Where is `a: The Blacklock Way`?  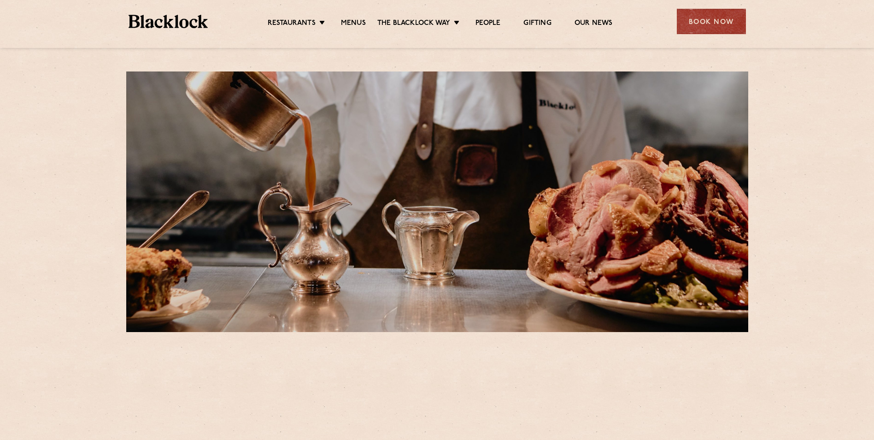
a: The Blacklock Way is located at coordinates (414, 24).